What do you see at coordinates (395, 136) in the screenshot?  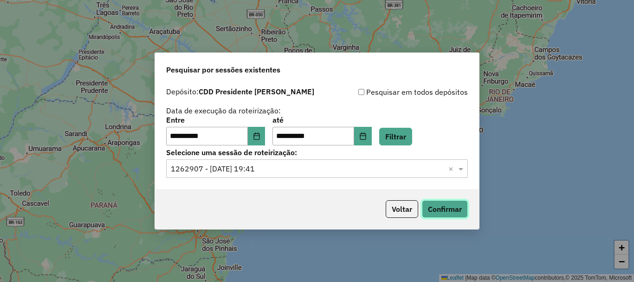 I see `button: Filtrar` at bounding box center [395, 136].